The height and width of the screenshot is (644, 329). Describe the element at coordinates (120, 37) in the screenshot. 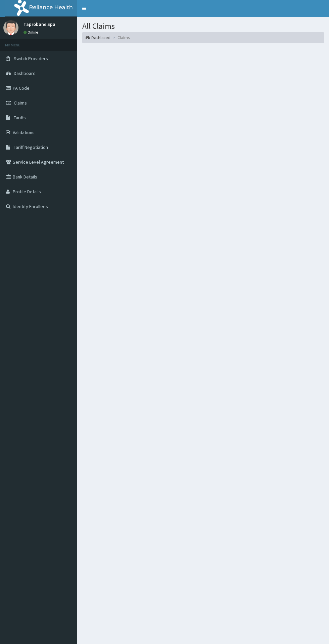

I see `li: Claims` at that location.